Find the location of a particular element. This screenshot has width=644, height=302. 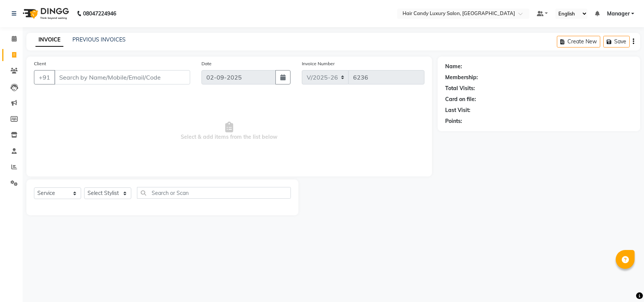

label: Invoice Number is located at coordinates (318, 64).